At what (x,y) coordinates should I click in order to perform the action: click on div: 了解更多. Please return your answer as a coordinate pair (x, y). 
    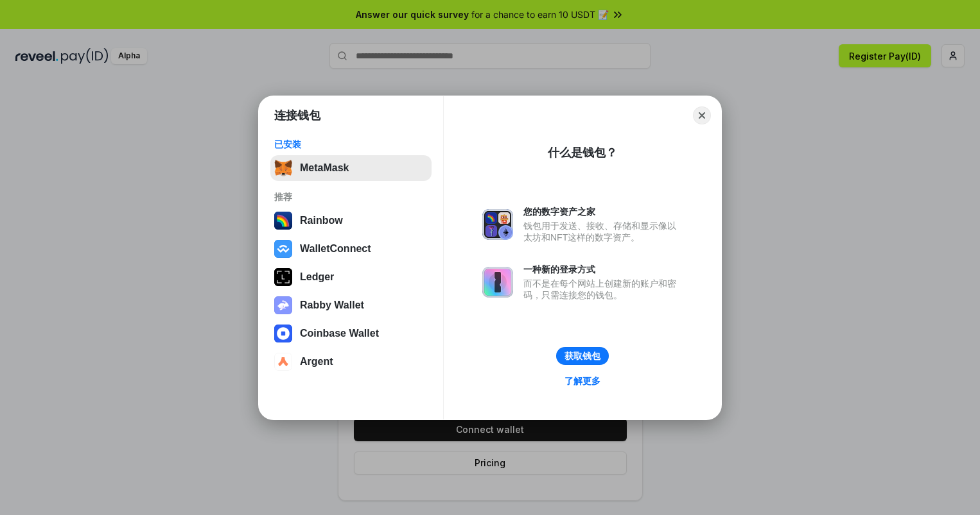
    Looking at the image, I should click on (582, 381).